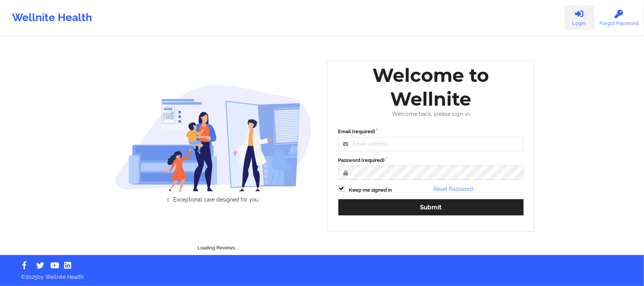 This screenshot has height=286, width=644. Describe the element at coordinates (431, 114) in the screenshot. I see `div: Welcome back, please sign in` at that location.